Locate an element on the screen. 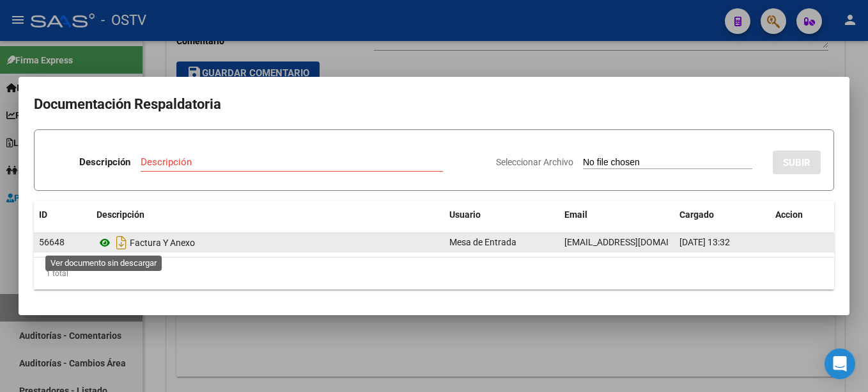  span: SUBIR is located at coordinates (796, 162).